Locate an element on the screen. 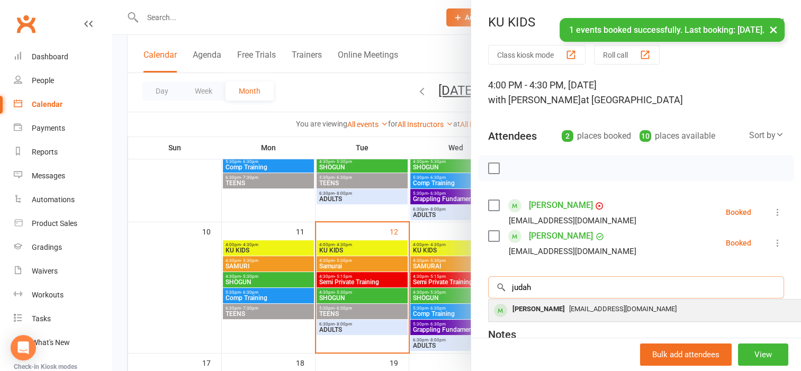  a: Waivers is located at coordinates (62, 271).